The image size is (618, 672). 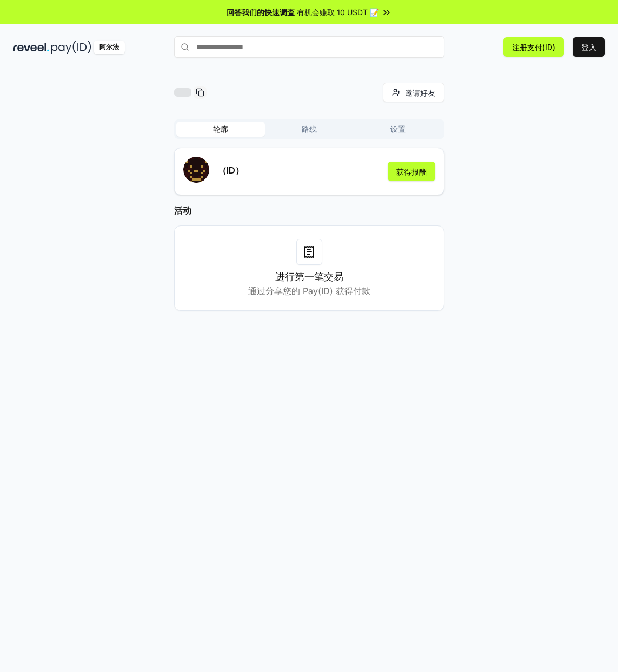 What do you see at coordinates (309, 276) in the screenshot?
I see `font: 进行第一笔交易` at bounding box center [309, 276].